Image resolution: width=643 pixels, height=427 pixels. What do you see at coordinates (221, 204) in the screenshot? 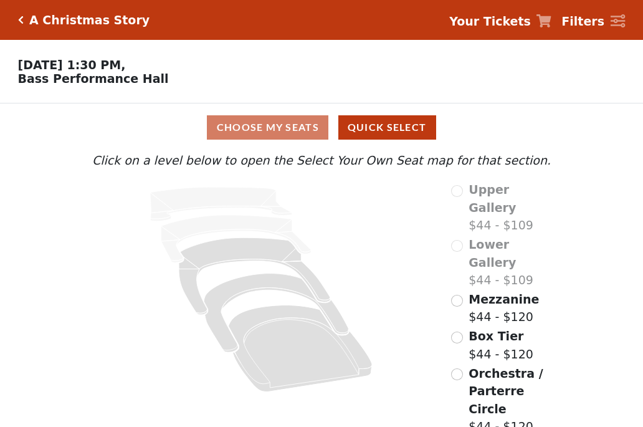
I see `path: Upper Gallery - Seats Available: 0` at bounding box center [221, 204].